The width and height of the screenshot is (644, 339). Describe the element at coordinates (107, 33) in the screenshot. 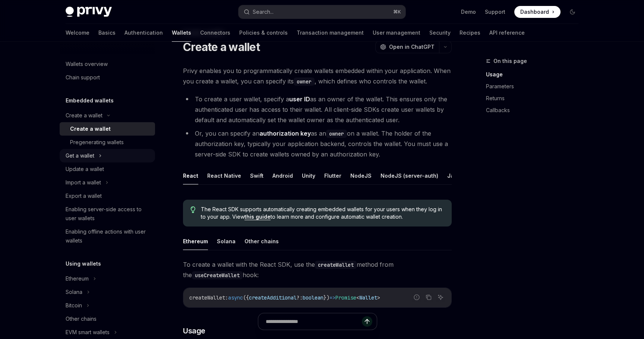

I see `a: Basics` at that location.